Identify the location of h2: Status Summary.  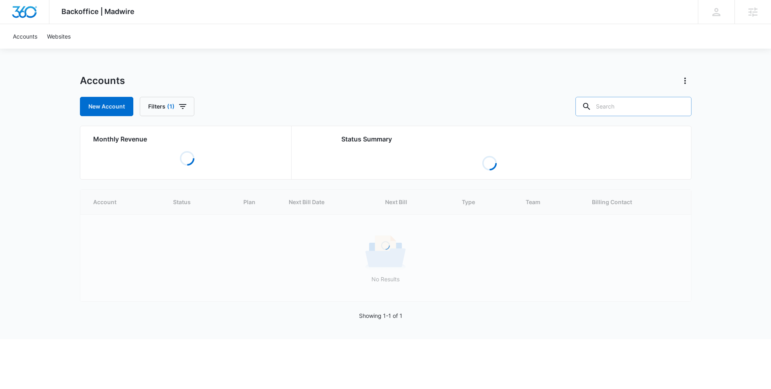
(489, 139).